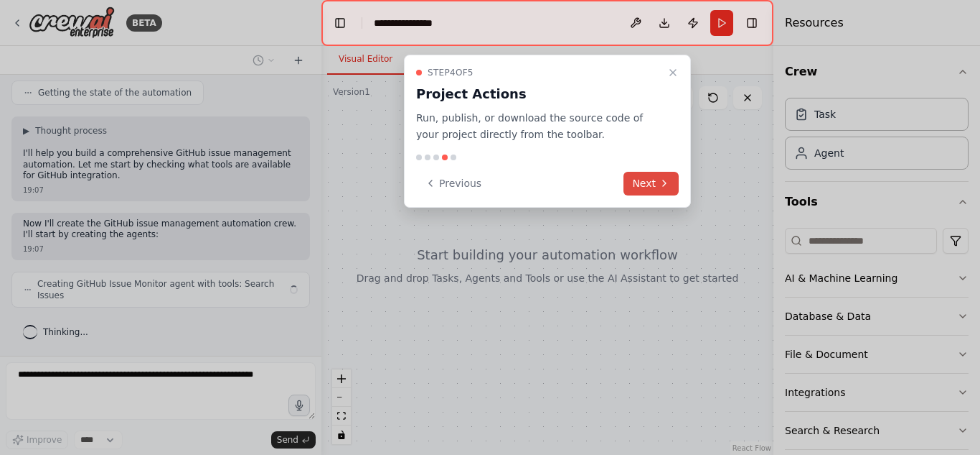  I want to click on button: Hide left sidebar, so click(340, 23).